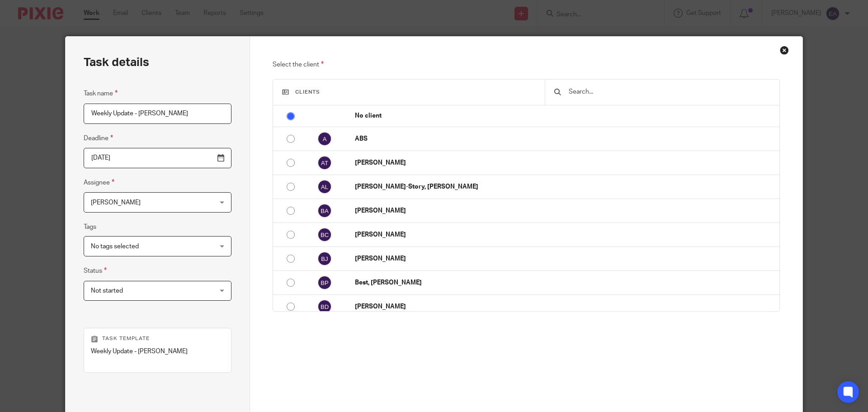 Image resolution: width=868 pixels, height=412 pixels. I want to click on label: Task name, so click(100, 93).